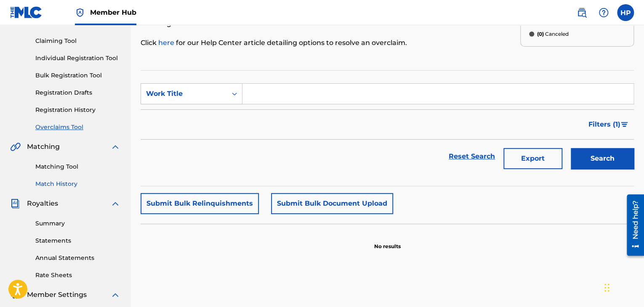  I want to click on a: here, so click(167, 42).